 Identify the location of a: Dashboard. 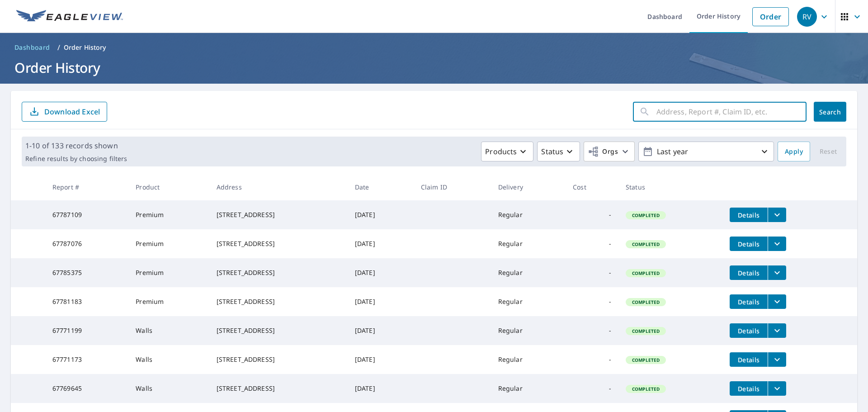
(32, 48).